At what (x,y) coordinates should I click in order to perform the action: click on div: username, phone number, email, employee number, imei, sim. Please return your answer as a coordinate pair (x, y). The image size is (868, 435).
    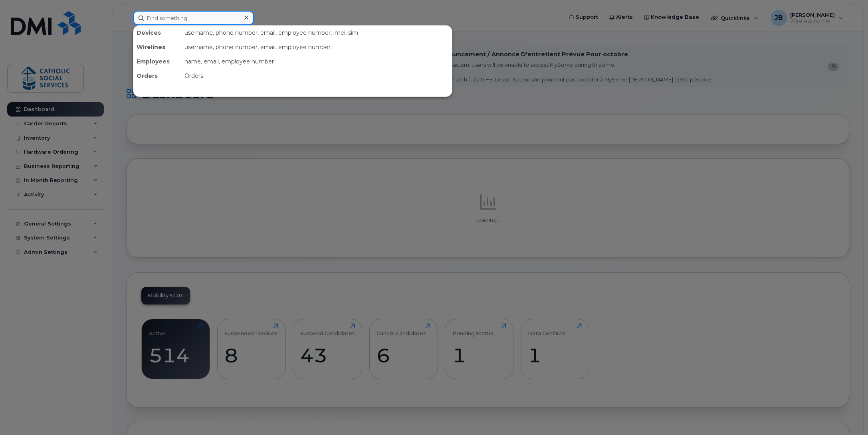
    Looking at the image, I should click on (317, 33).